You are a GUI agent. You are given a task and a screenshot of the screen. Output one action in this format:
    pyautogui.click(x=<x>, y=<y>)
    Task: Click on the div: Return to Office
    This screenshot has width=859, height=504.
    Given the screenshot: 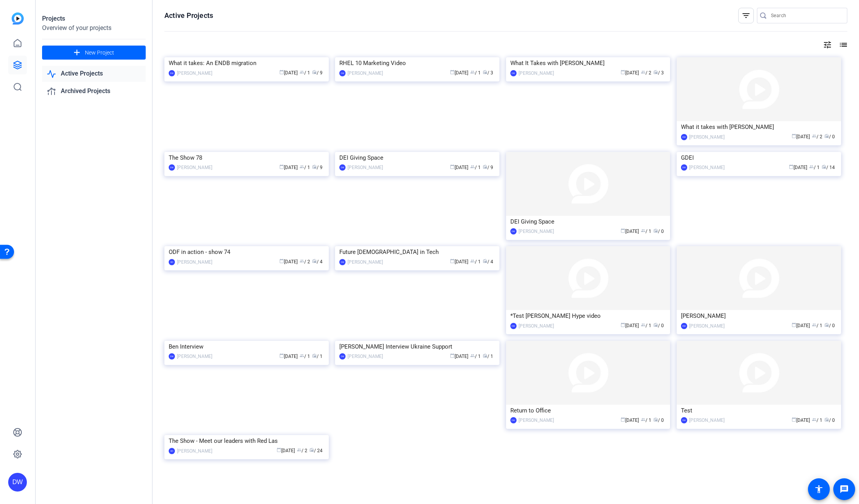 What is the action you would take?
    pyautogui.click(x=588, y=411)
    